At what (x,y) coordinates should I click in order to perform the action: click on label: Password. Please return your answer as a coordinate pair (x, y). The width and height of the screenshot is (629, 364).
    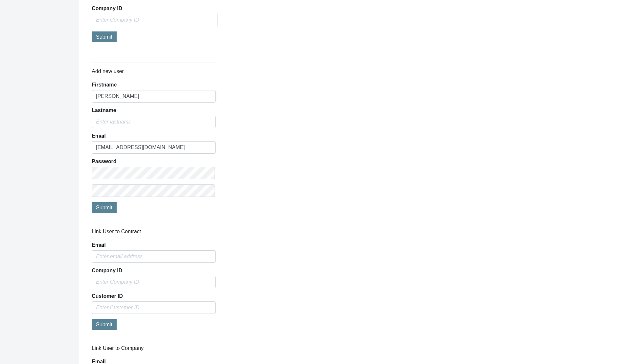
    Looking at the image, I should click on (104, 161).